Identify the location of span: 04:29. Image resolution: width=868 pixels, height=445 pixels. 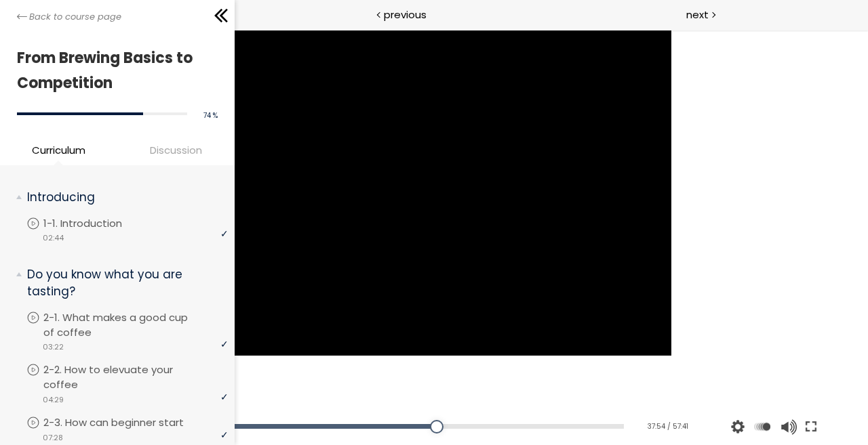
(53, 400).